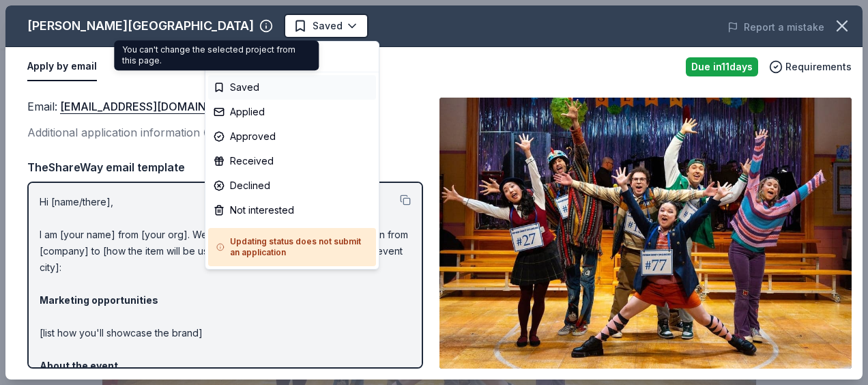  Describe the element at coordinates (292, 211) in the screenshot. I see `div: Not interested` at that location.